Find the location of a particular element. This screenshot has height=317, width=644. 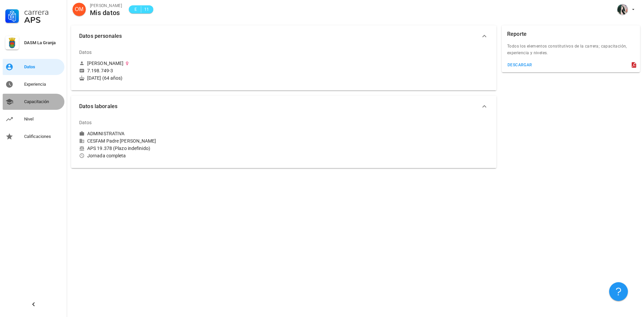

button: Datos laborales is located at coordinates (283, 107).